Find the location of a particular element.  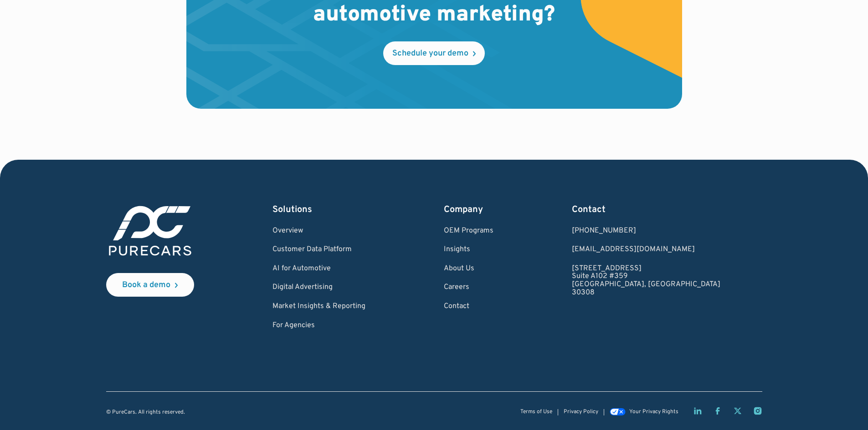

a: About Us is located at coordinates (469, 269).